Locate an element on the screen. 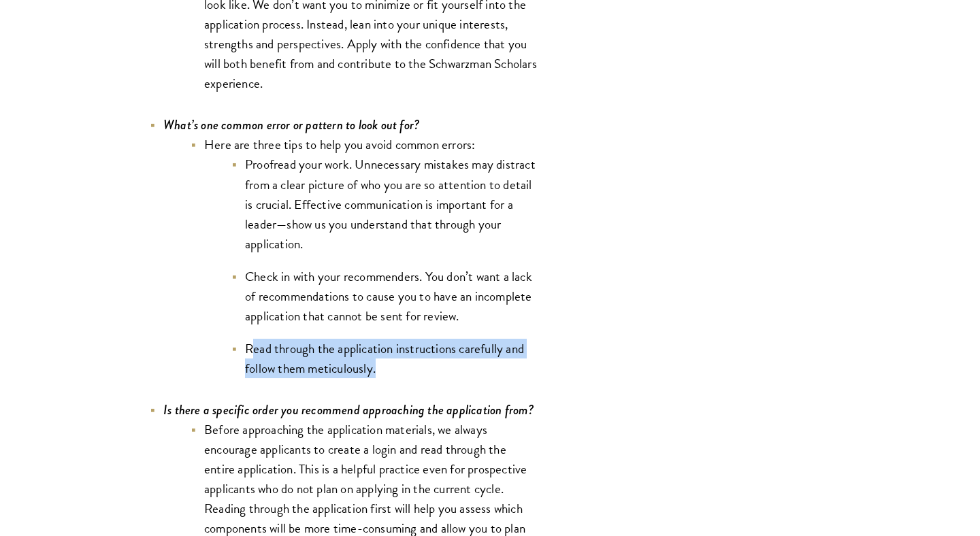  li: Check in with your recommenders. You don’t want a lack of recommendations to cause you to have an... is located at coordinates (384, 296).